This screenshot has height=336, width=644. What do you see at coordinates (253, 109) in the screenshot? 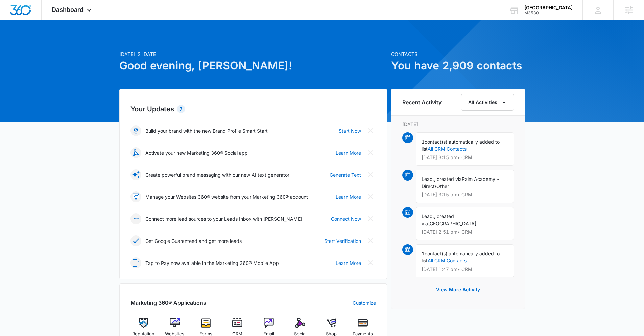
I see `h2: Your Updates` at bounding box center [253, 109].